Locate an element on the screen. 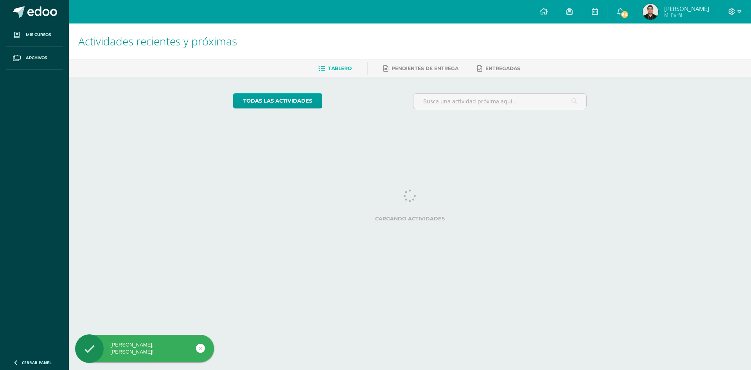  span: Actividades recientes y próximas is located at coordinates (158, 41).